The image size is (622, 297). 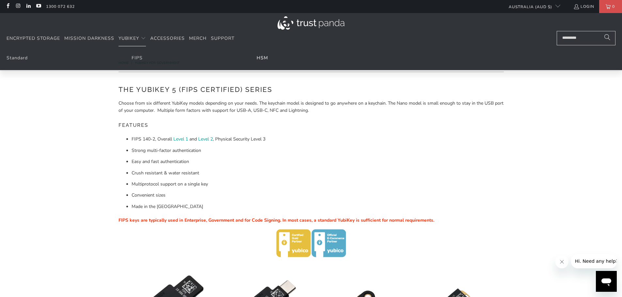 I want to click on li: FIPS 140-2, Overall and , Physical Security Level 3, so click(x=318, y=139).